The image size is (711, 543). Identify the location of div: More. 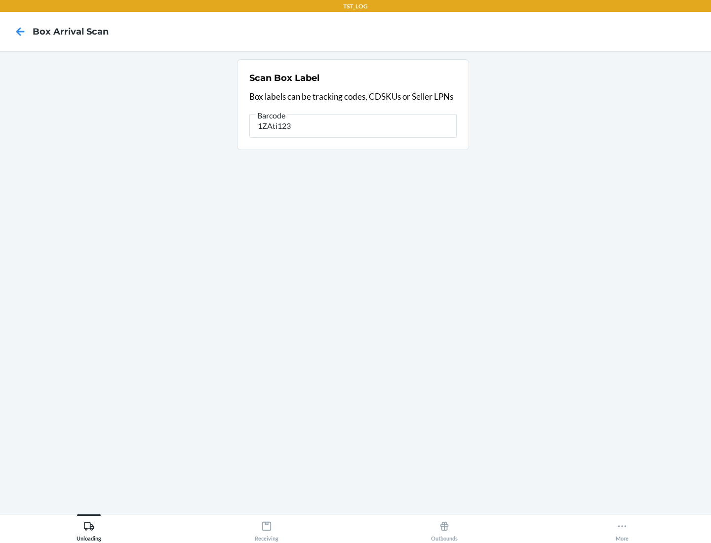
(622, 530).